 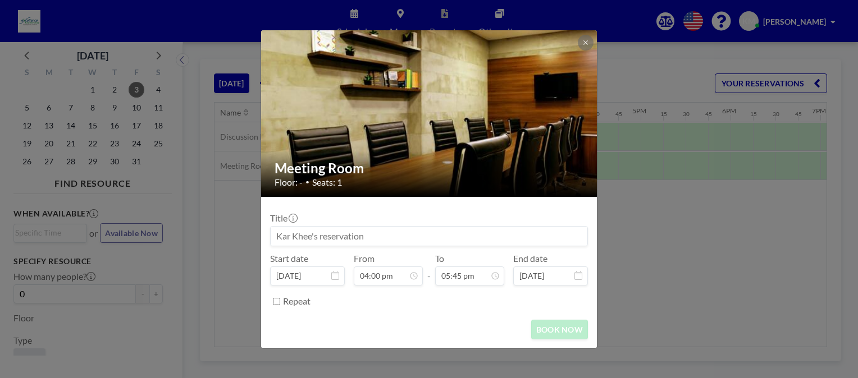 What do you see at coordinates (429, 168) in the screenshot?
I see `h2: Meeting Room` at bounding box center [429, 168].